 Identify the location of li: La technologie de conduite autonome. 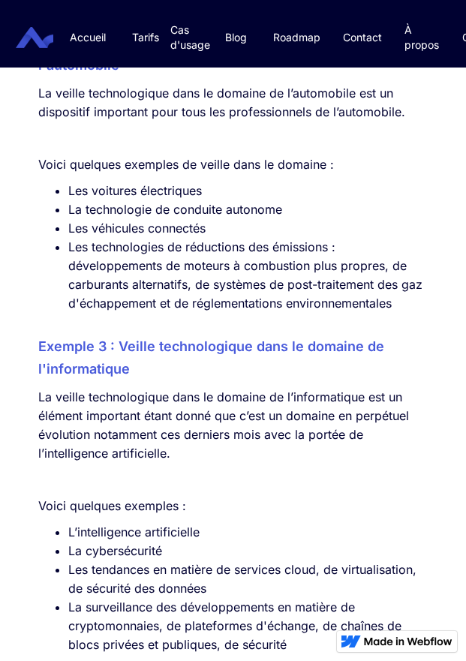
(249, 209).